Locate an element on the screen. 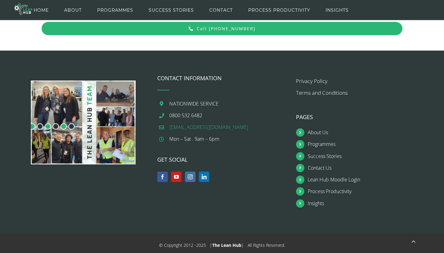  a: About Us is located at coordinates (366, 132).